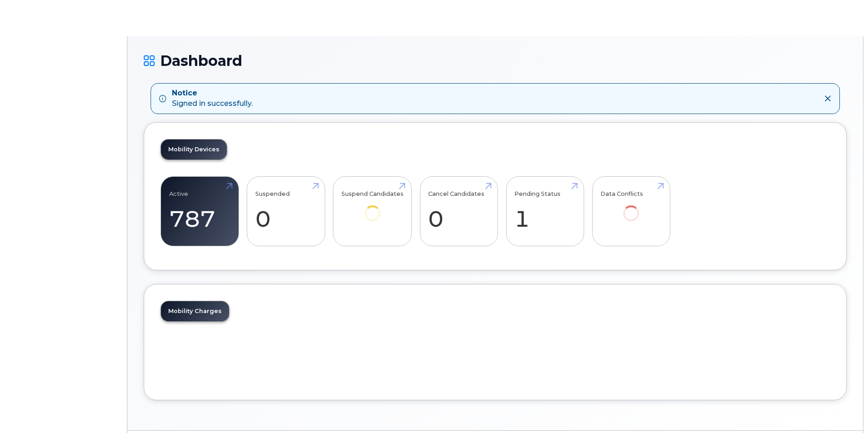 The width and height of the screenshot is (868, 433). I want to click on a: Mobility Devices, so click(194, 149).